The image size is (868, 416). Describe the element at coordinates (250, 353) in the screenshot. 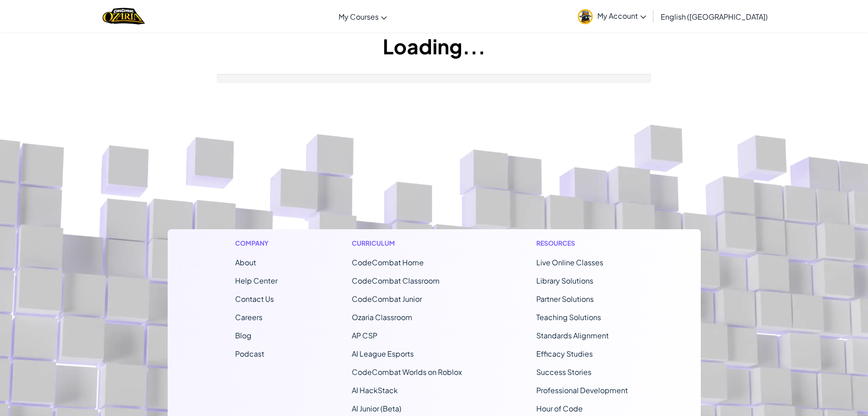

I see `a: Podcast` at that location.